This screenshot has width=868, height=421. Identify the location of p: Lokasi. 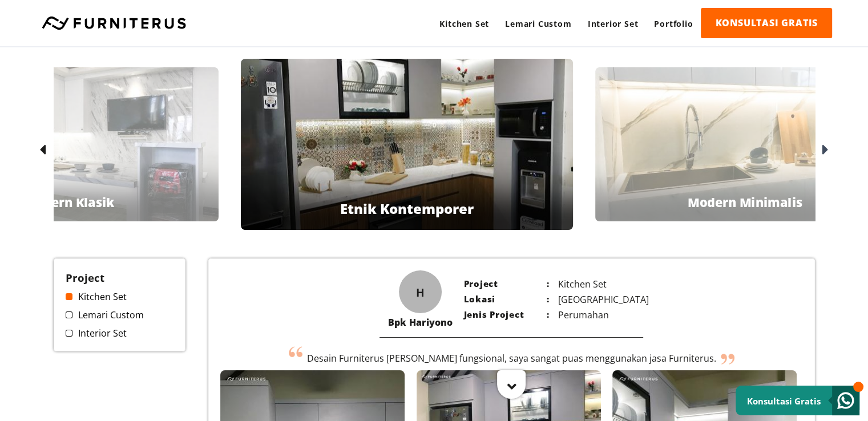
(506, 300).